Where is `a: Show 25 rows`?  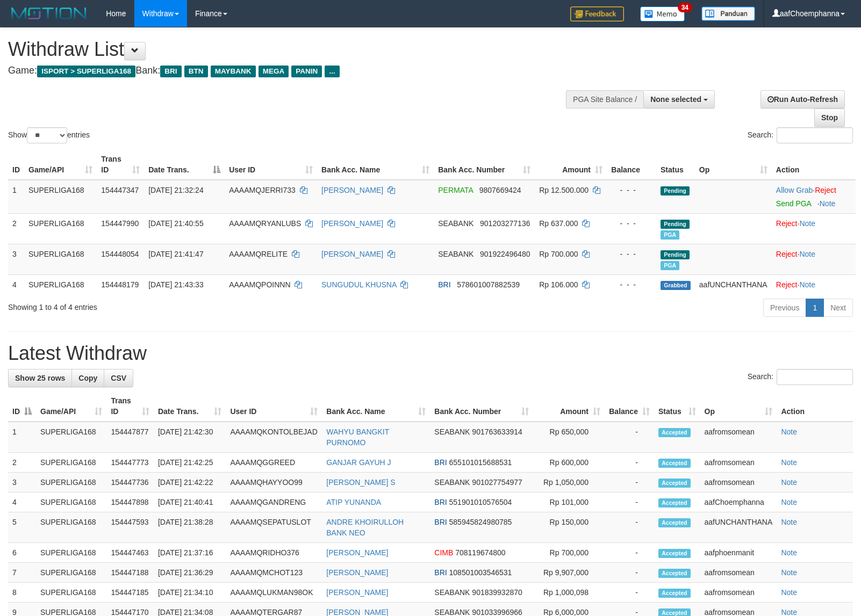 a: Show 25 rows is located at coordinates (40, 378).